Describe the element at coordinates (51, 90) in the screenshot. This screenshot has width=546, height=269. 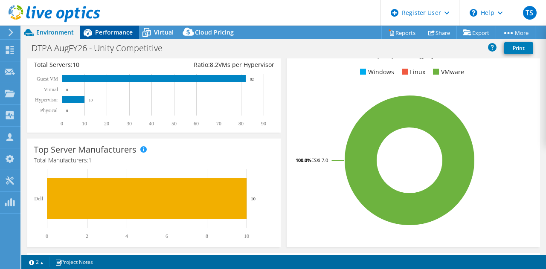
I see `text: Virtual` at that location.